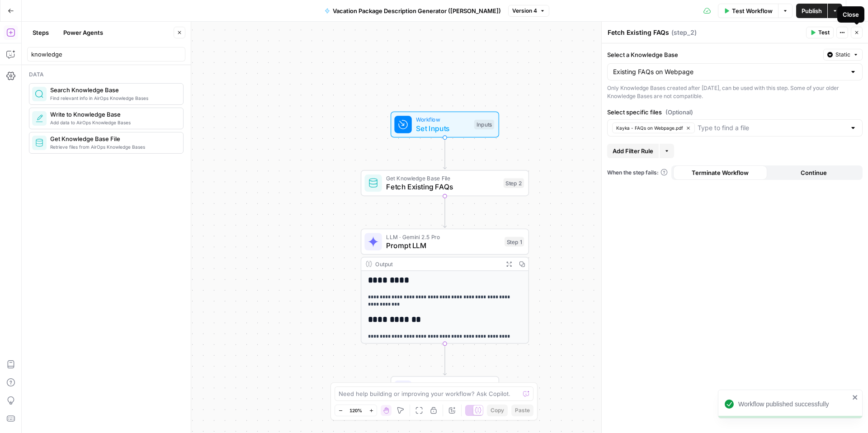 Image resolution: width=868 pixels, height=433 pixels. I want to click on button: Continue, so click(814, 173).